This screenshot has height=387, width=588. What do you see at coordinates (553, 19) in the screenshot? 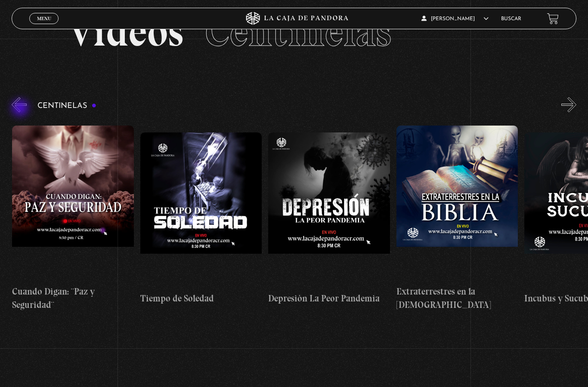
I see `a: View your shopping cart` at bounding box center [553, 19].